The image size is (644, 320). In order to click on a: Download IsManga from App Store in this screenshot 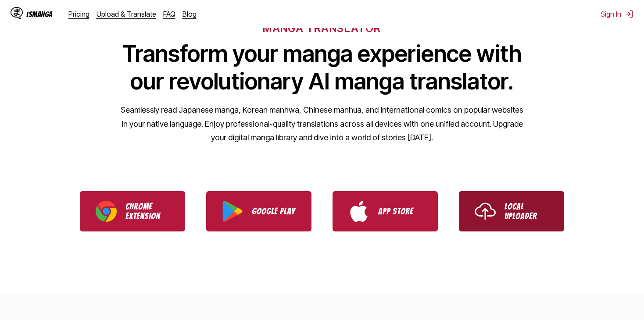, I will do `click(385, 211)`.